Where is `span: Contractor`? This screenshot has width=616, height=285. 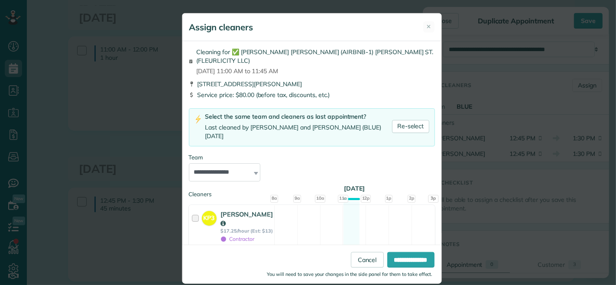
span: Contractor is located at coordinates (238, 239).